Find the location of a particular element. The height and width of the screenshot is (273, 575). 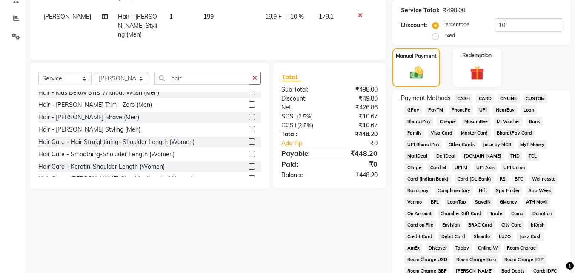

span: Nift is located at coordinates (483, 190).